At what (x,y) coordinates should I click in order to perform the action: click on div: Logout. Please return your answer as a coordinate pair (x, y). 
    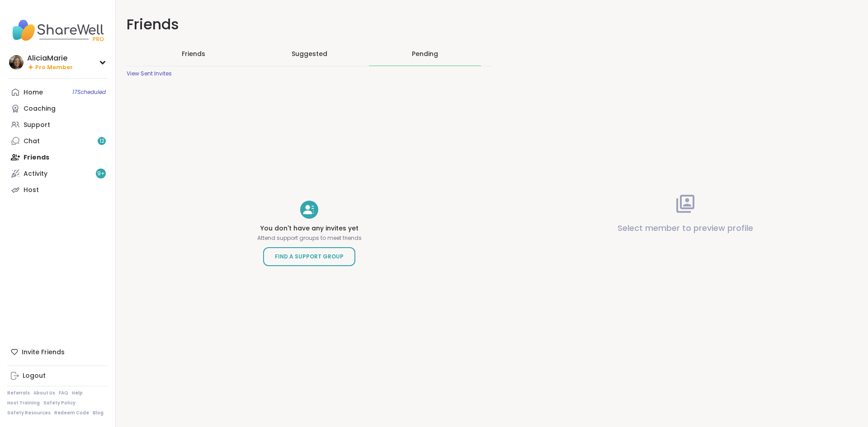
    Looking at the image, I should click on (34, 376).